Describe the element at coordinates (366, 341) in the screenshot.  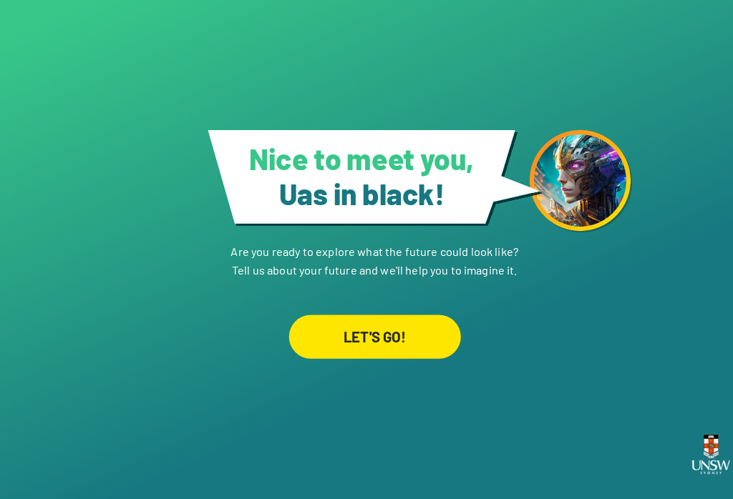
I see `div: LET'S GO!` at that location.